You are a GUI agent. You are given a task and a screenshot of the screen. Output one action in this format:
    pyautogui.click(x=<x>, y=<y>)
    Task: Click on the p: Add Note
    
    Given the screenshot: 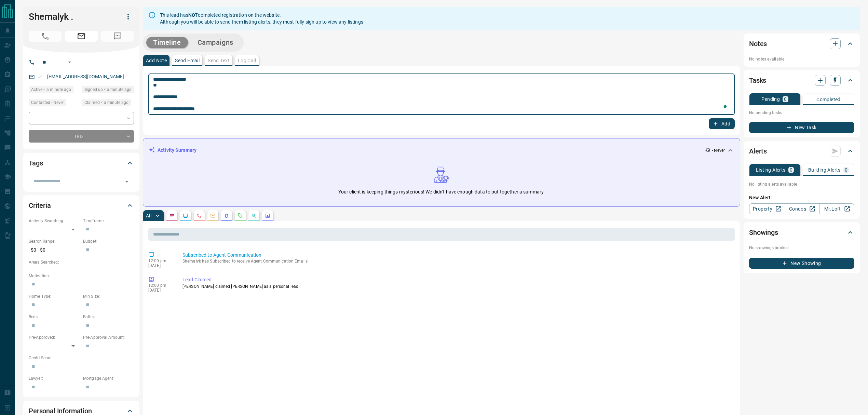 What is the action you would take?
    pyautogui.click(x=156, y=60)
    